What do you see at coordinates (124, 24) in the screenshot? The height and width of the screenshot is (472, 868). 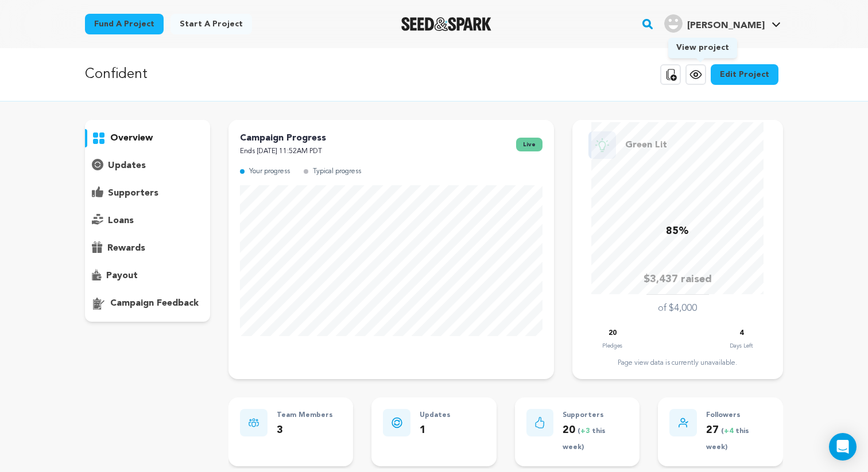 I see `a: Fund a project` at bounding box center [124, 24].